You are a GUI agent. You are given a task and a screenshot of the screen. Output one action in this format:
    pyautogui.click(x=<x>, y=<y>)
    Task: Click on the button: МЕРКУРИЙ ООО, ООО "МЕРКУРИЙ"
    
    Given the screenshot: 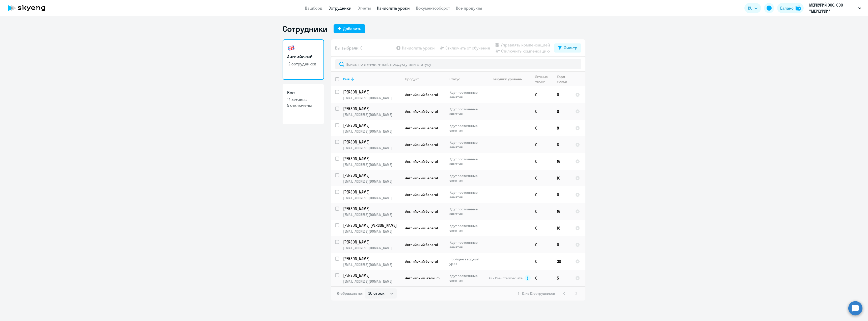 What is the action you would take?
    pyautogui.click(x=835, y=8)
    